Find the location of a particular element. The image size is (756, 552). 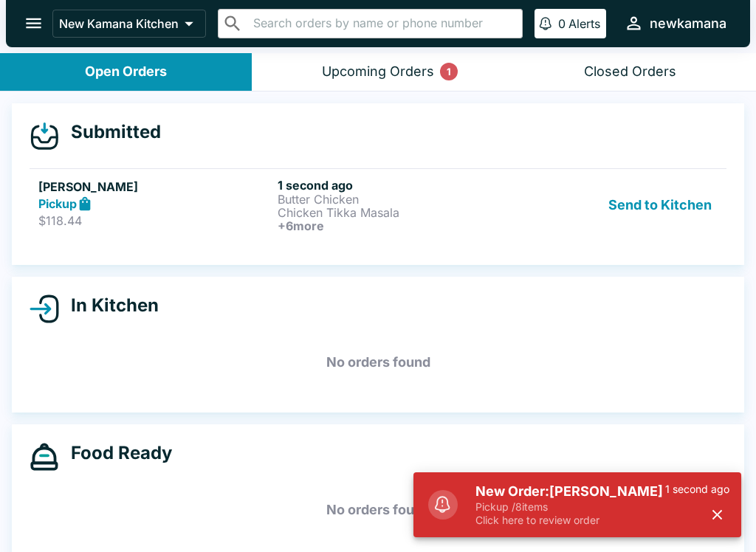

h4: In Kitchen is located at coordinates (109, 305).